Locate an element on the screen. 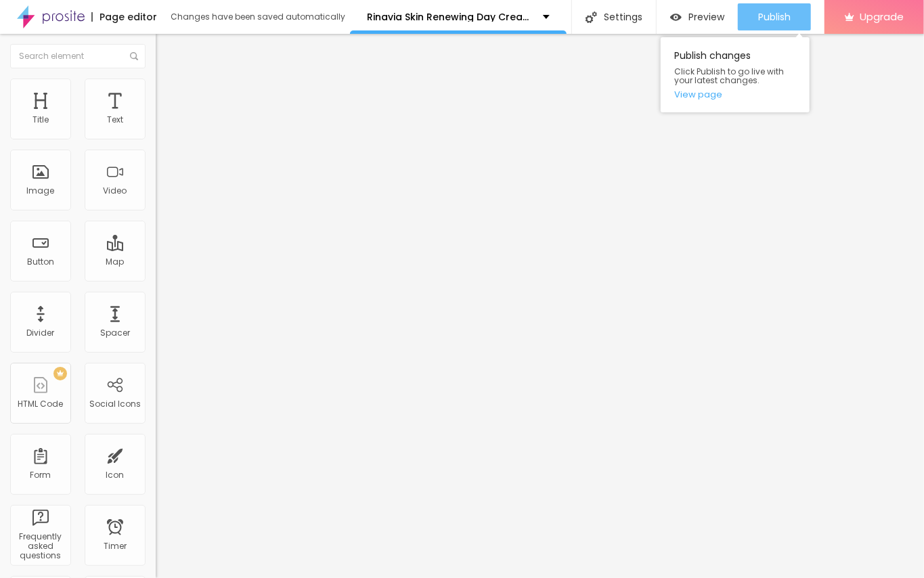 The width and height of the screenshot is (924, 578). div: Social Icons is located at coordinates (115, 404).